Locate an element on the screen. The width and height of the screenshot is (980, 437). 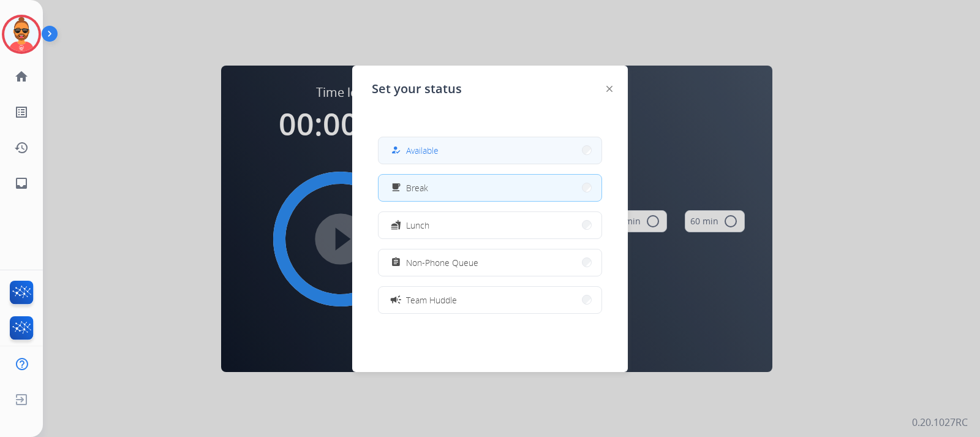
mat-icon: fastfood is located at coordinates (395, 225).